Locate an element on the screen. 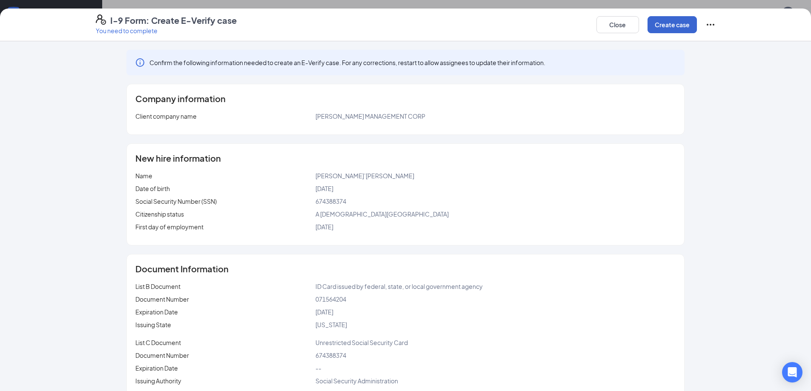 This screenshot has width=811, height=391. span: Date of birth is located at coordinates (152, 189).